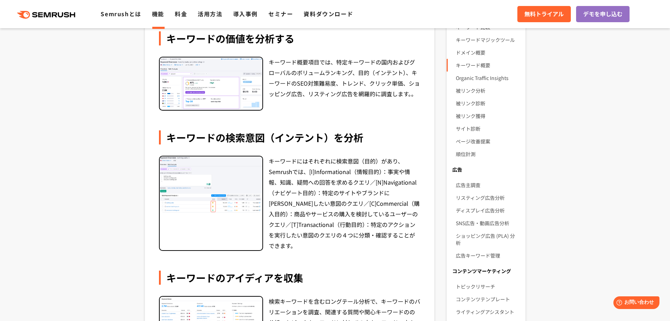 This screenshot has width=670, height=321. I want to click on a: キーワード概要, so click(488, 65).